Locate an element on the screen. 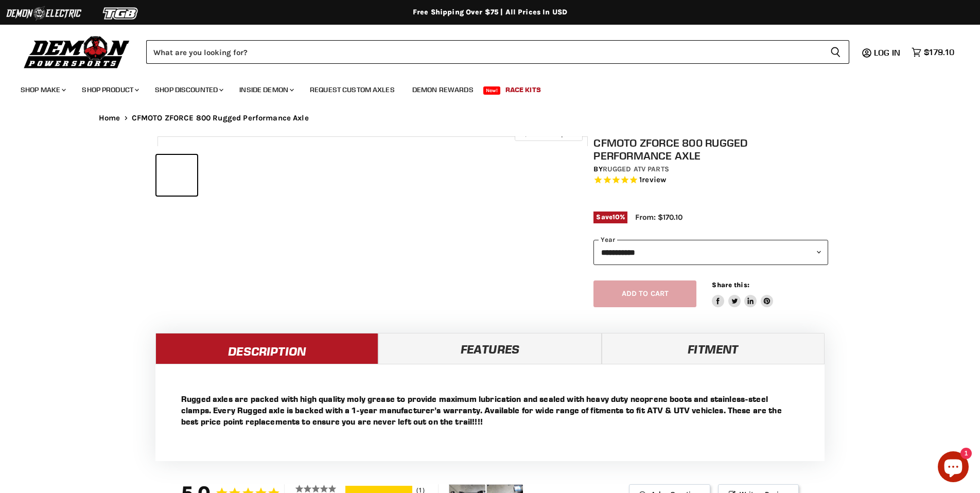 The width and height of the screenshot is (980, 493). h1: CFMOTO ZFORCE 800 Rugged Performance Axle is located at coordinates (711, 149).